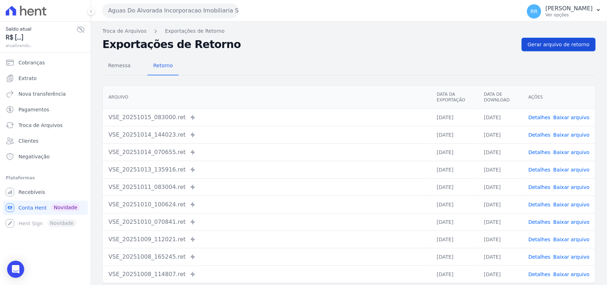  Describe the element at coordinates (500, 97) in the screenshot. I see `th: Data de Download` at that location.